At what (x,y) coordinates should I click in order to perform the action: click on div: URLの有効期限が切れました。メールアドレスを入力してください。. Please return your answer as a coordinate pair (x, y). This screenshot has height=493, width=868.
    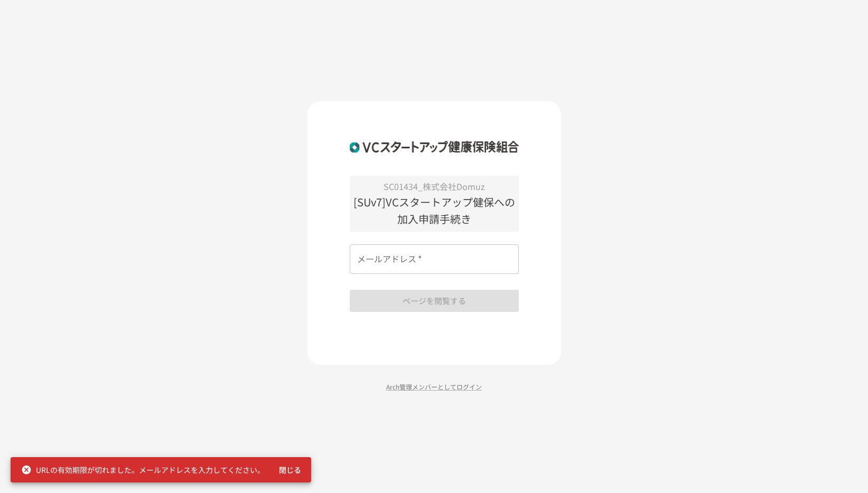
    Looking at the image, I should click on (142, 471).